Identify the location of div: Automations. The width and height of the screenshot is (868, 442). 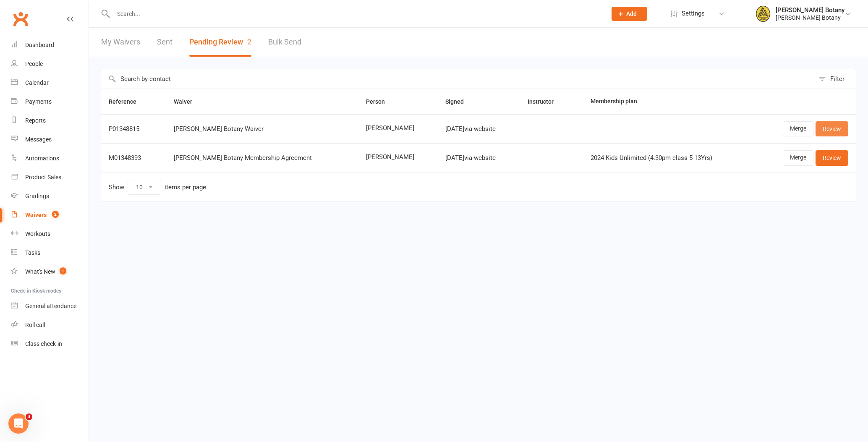
(42, 159).